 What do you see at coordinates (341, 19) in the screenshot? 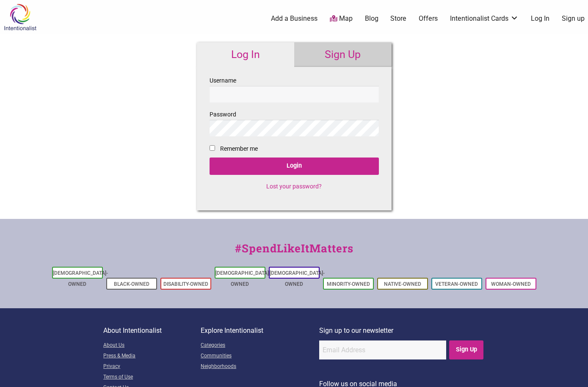
I see `a: Map` at bounding box center [341, 19].